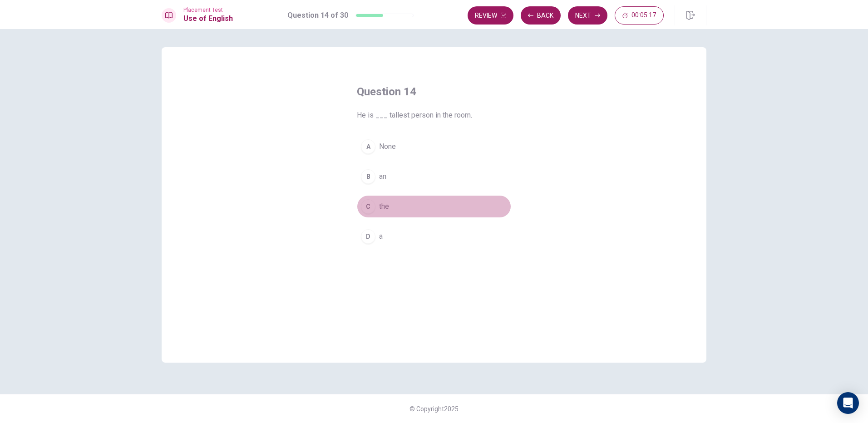  What do you see at coordinates (434, 147) in the screenshot?
I see `button: ANone` at bounding box center [434, 147].